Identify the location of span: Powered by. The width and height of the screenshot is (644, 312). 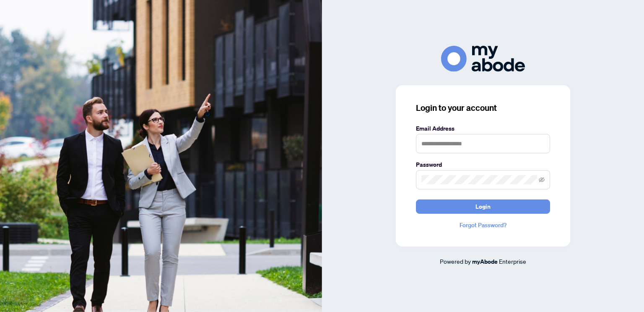
(456, 261).